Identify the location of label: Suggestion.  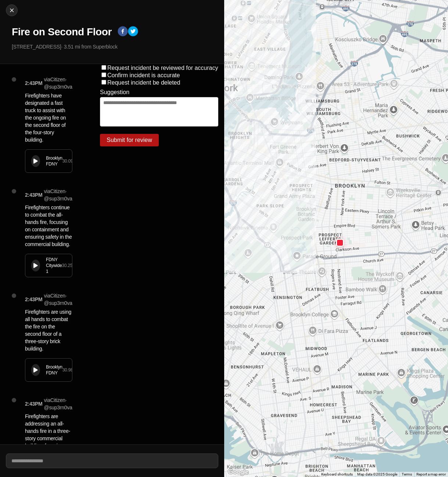
(115, 92).